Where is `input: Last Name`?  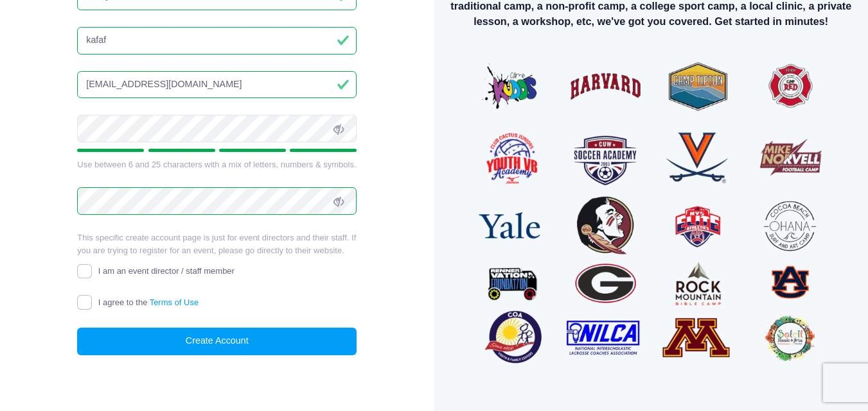
input: Last Name is located at coordinates (217, 40).